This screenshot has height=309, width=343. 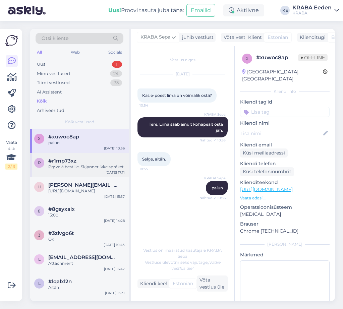 What do you see at coordinates (284, 198) in the screenshot?
I see `p: Vaata edasi ...` at bounding box center [284, 198].